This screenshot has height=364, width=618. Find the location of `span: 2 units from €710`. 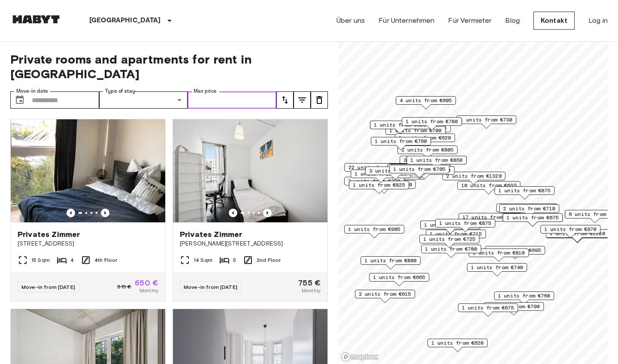

span: 2 units from €710 is located at coordinates (529, 208).